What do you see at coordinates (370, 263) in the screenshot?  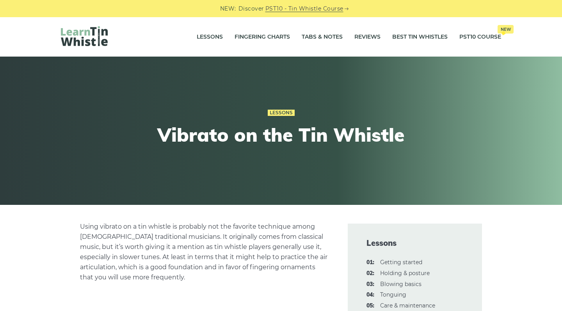 I see `span: 01:` at bounding box center [370, 263].